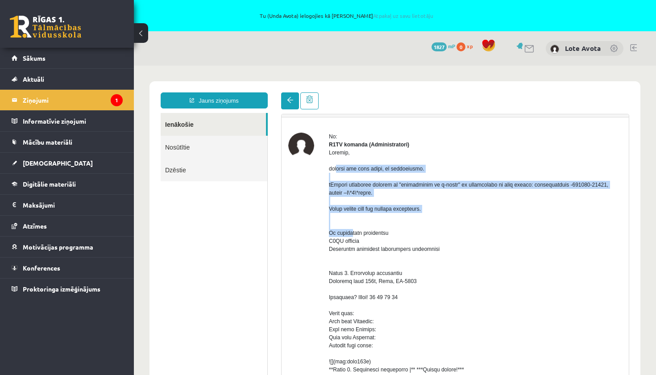 This screenshot has height=375, width=656. What do you see at coordinates (67, 268) in the screenshot?
I see `a: Konferences` at bounding box center [67, 268].